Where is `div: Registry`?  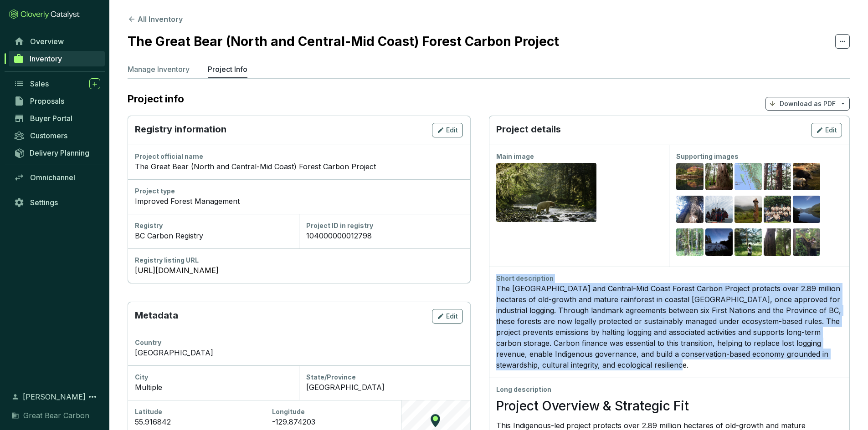 div: Registry is located at coordinates (213, 226).